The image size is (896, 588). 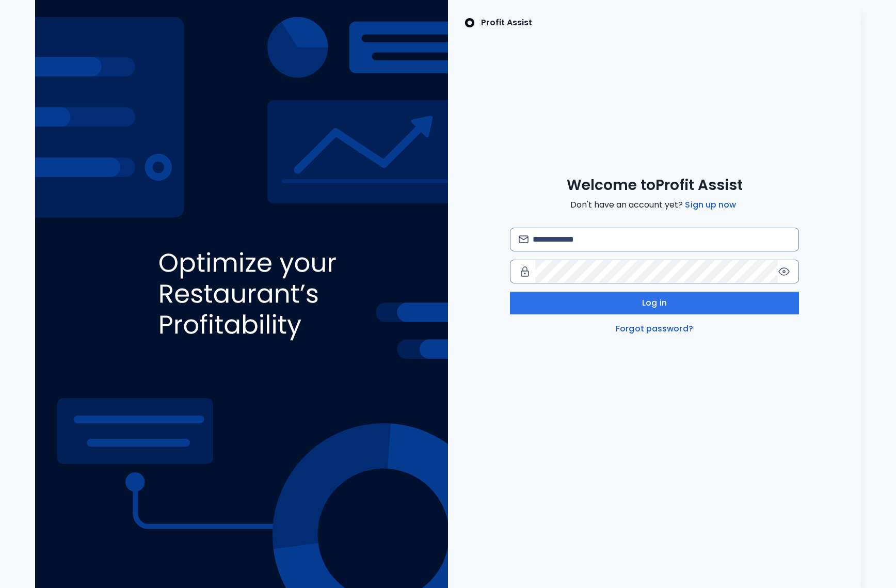 I want to click on span: Log in, so click(x=655, y=303).